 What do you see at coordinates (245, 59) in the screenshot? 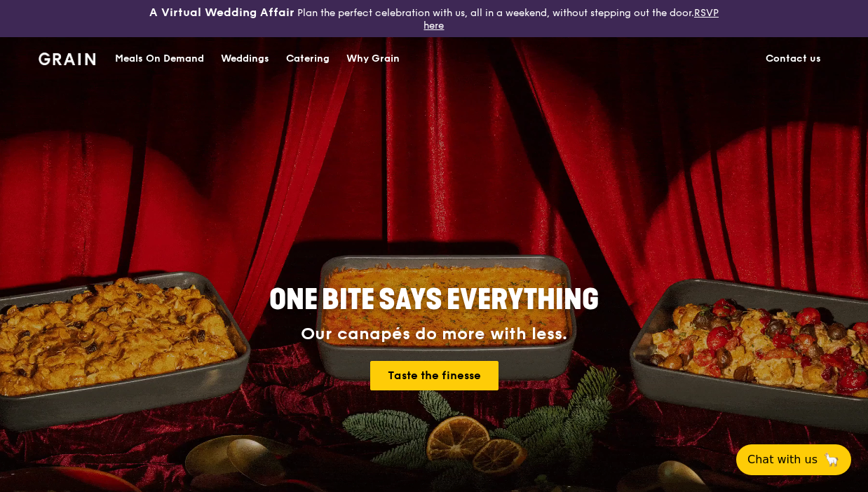
I see `a: Weddings` at bounding box center [245, 59].